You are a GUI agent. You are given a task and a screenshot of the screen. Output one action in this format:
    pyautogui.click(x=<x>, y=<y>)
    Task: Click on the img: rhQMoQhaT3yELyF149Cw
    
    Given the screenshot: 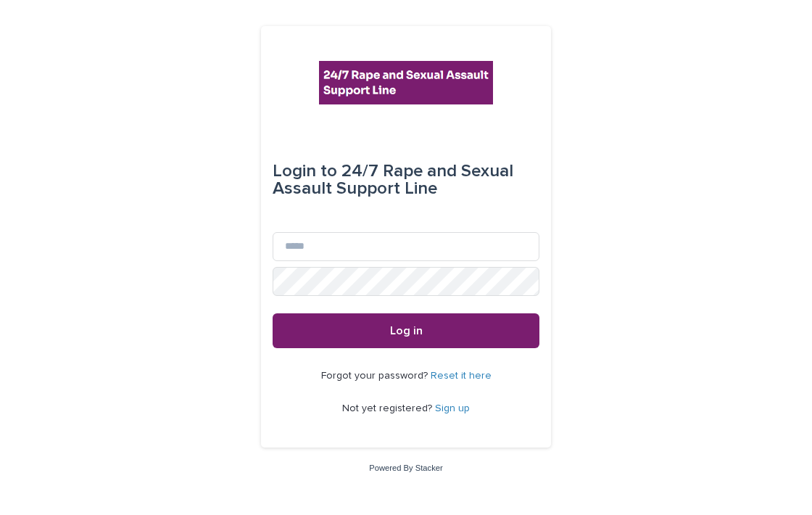 What is the action you would take?
    pyautogui.click(x=406, y=83)
    